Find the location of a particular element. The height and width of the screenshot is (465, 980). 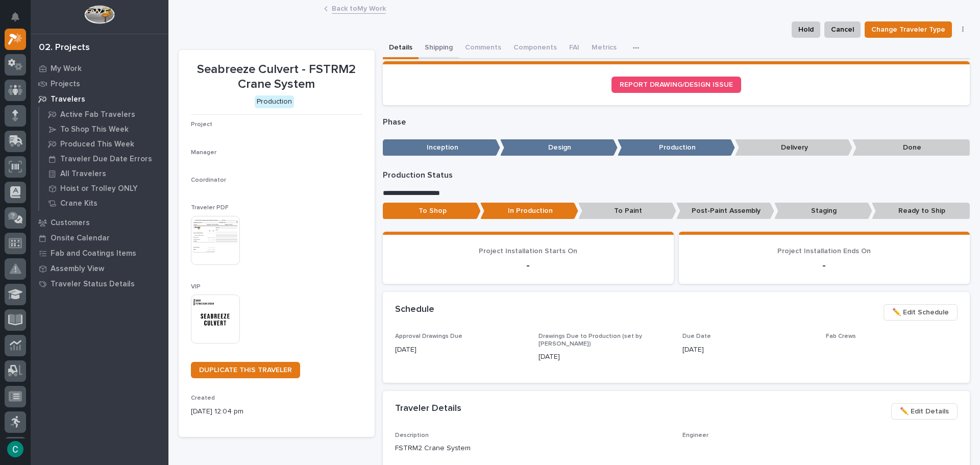

p: Assembly View is located at coordinates (77, 269).